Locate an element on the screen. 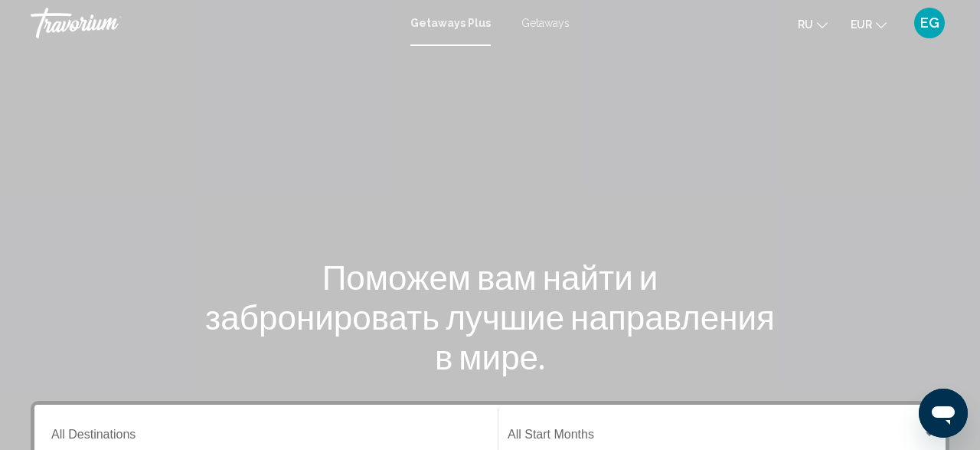 The image size is (980, 450). span: Getaways Plus is located at coordinates (451, 23).